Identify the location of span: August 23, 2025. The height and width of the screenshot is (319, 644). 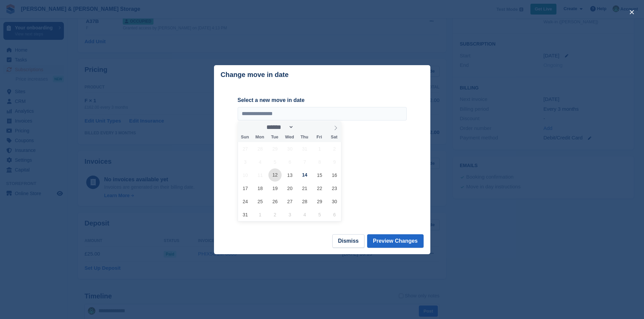
(334, 188).